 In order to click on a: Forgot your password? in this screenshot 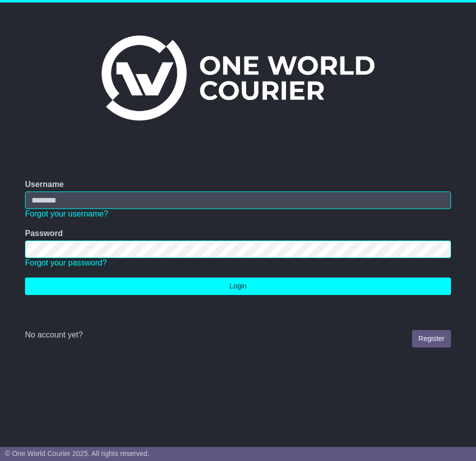, I will do `click(66, 262)`.